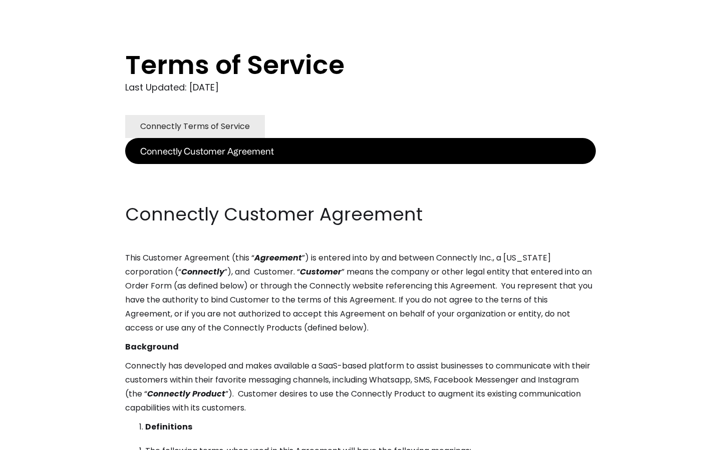 The image size is (721, 450). I want to click on h2: Connectly Customer Agreement, so click(360, 215).